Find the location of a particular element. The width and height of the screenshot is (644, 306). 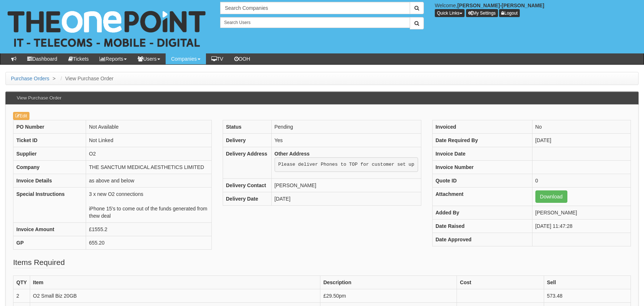

td: 2 is located at coordinates (22, 296).